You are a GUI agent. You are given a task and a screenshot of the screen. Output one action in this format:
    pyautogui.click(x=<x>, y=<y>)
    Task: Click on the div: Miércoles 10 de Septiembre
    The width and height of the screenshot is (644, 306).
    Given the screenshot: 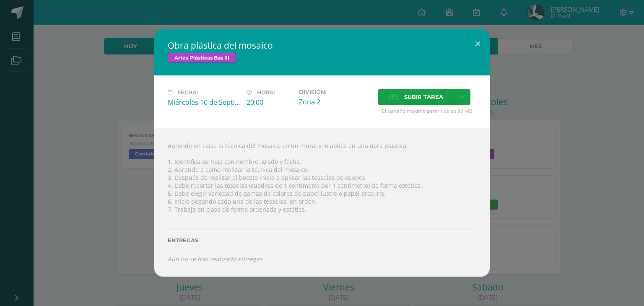 What is the action you would take?
    pyautogui.click(x=204, y=102)
    